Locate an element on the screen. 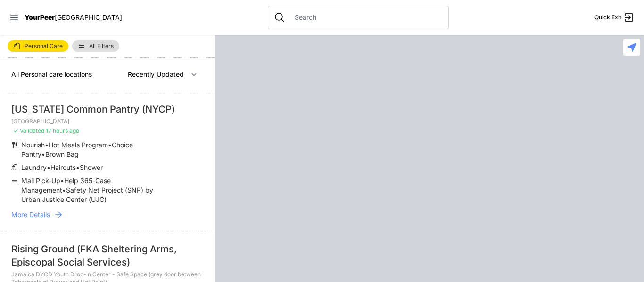 This screenshot has height=282, width=644. span: Safety Net Project (SNP) by Urban Justice Center (UJC) is located at coordinates (87, 195).